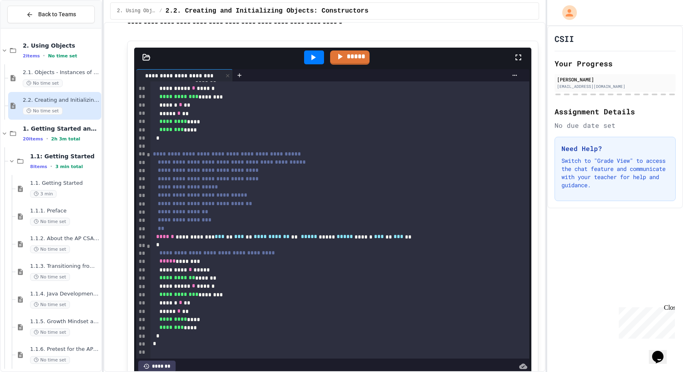 Image resolution: width=683 pixels, height=372 pixels. What do you see at coordinates (65, 294) in the screenshot?
I see `span: 1.1.4. Java Development Environments` at bounding box center [65, 294].